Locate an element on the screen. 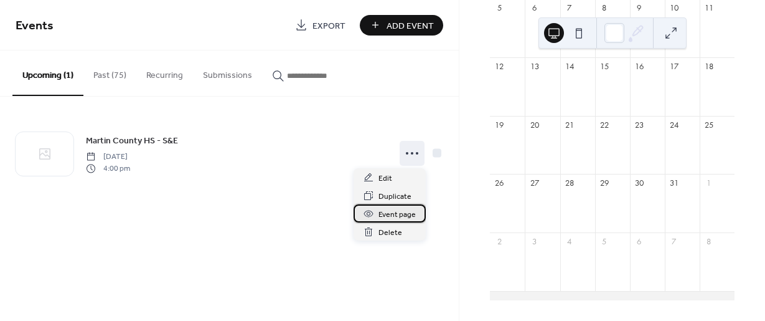 This screenshot has width=765, height=321. button: Add Event is located at coordinates (402, 25).